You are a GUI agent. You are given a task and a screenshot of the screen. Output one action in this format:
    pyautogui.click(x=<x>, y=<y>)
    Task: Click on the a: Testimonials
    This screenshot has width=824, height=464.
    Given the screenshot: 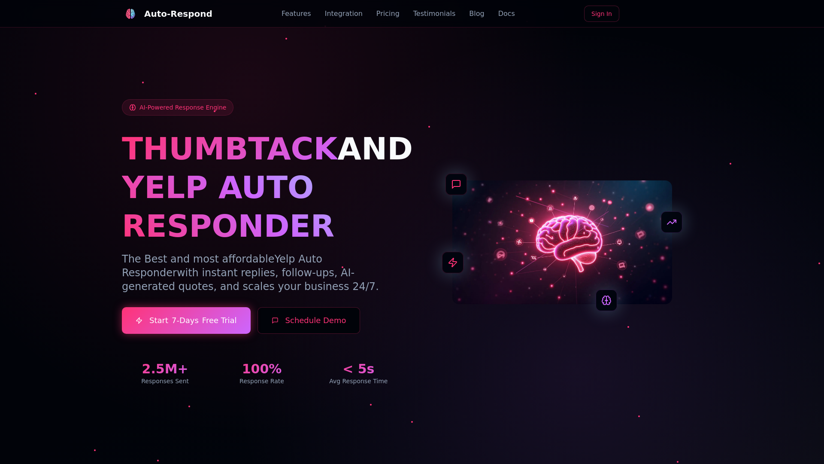 What is the action you would take?
    pyautogui.click(x=434, y=14)
    